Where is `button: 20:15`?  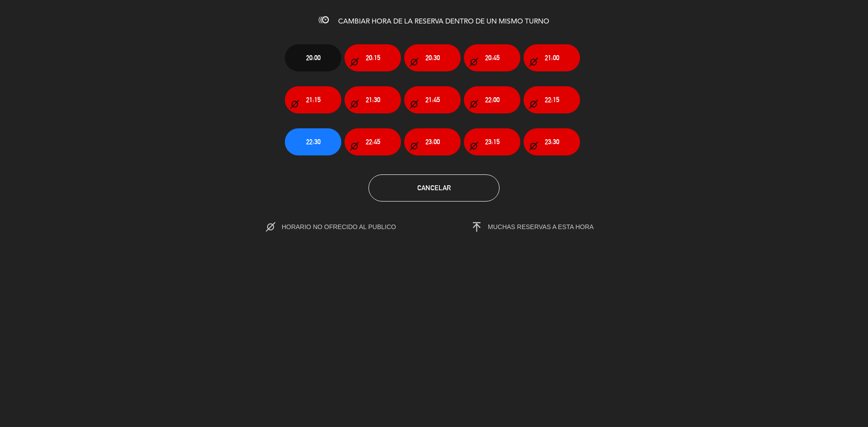
button: 20:15 is located at coordinates (372, 58).